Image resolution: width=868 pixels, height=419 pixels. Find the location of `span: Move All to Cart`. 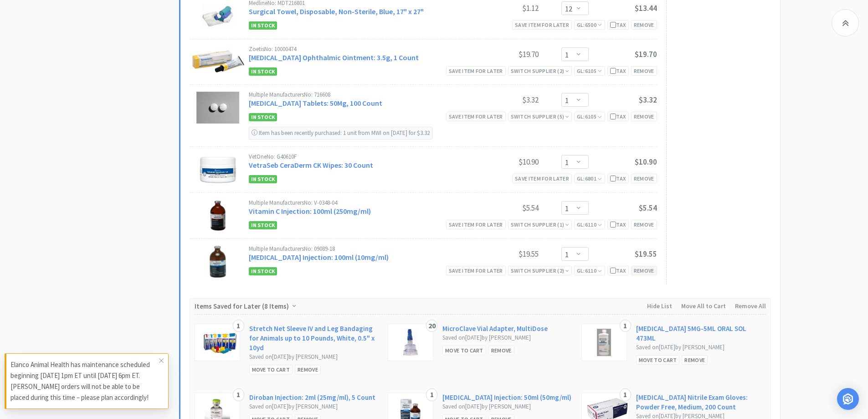

span: Move All to Cart is located at coordinates (704, 306).